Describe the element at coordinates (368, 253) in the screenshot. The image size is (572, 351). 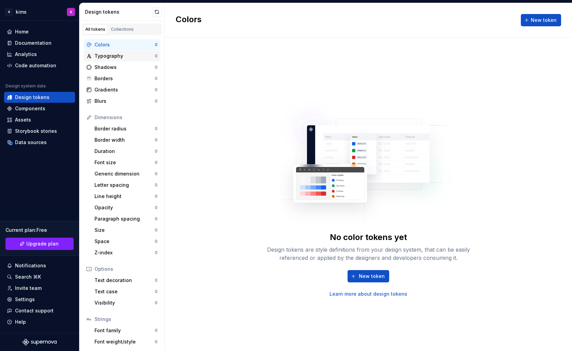
I see `div: Design tokens are style definitions from your design system, that can be easily referenced or app...` at that location.